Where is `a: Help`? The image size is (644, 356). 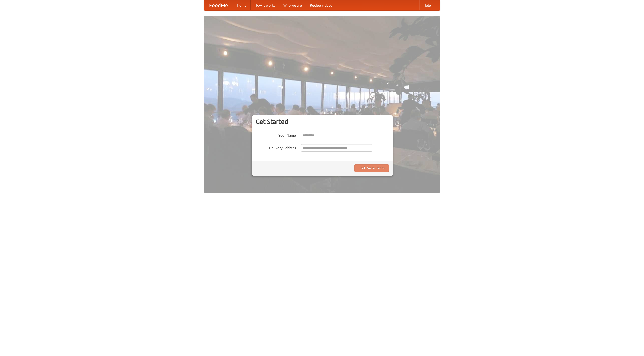
a: Help is located at coordinates (427, 5).